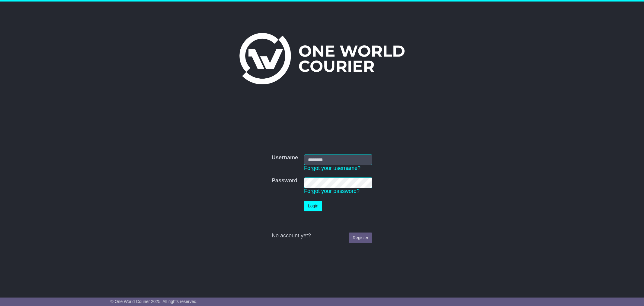 The image size is (644, 306). Describe the element at coordinates (361, 238) in the screenshot. I see `a: Register` at that location.